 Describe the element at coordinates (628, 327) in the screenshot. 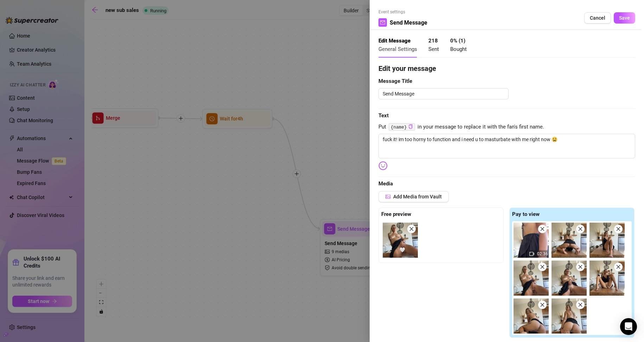

I see `div: Open Intercom Messenger` at that location.